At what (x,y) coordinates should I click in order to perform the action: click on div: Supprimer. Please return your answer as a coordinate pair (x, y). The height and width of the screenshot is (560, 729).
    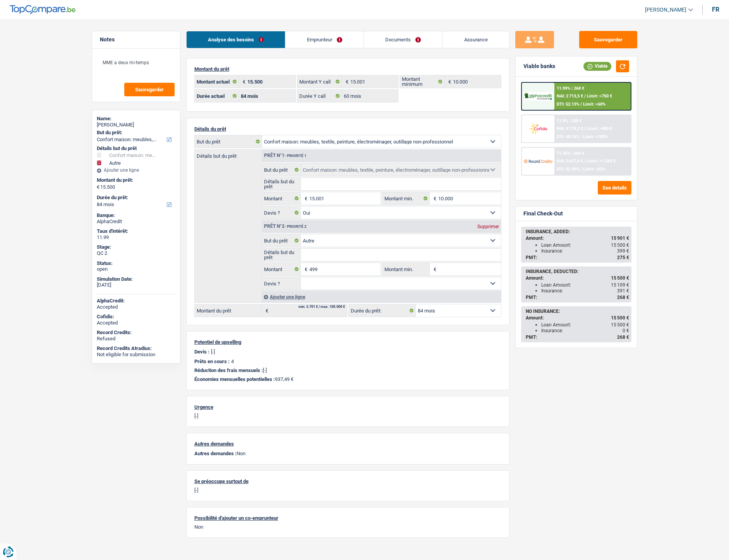
    Looking at the image, I should click on (488, 227).